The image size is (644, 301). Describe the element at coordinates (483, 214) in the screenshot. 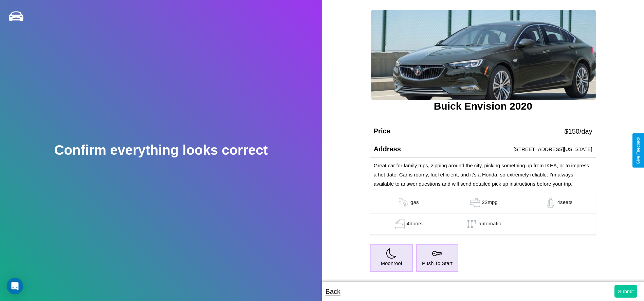

I see `table: simple table` at that location.